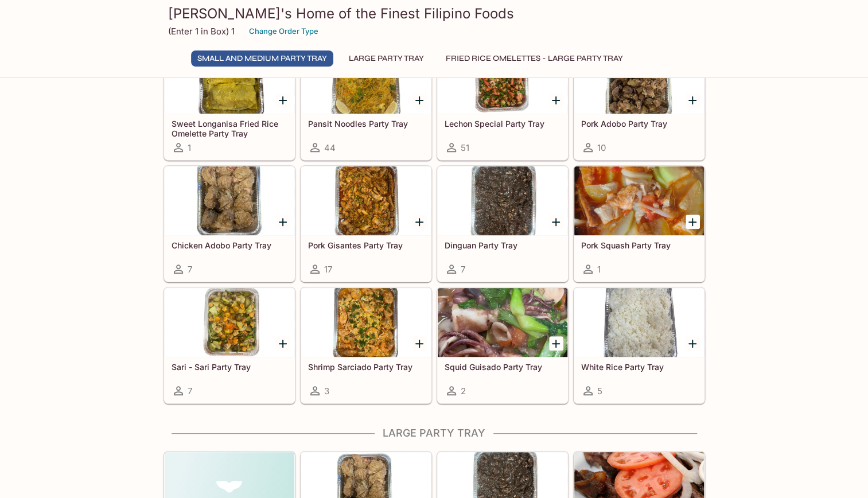  I want to click on h5: Pork Gisantes Party Tray, so click(366, 245).